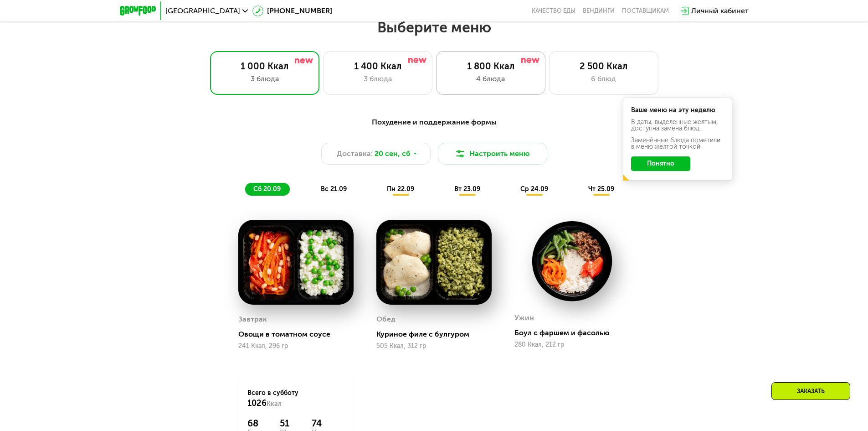  Describe the element at coordinates (524, 317) in the screenshot. I see `div: Ужин` at that location.